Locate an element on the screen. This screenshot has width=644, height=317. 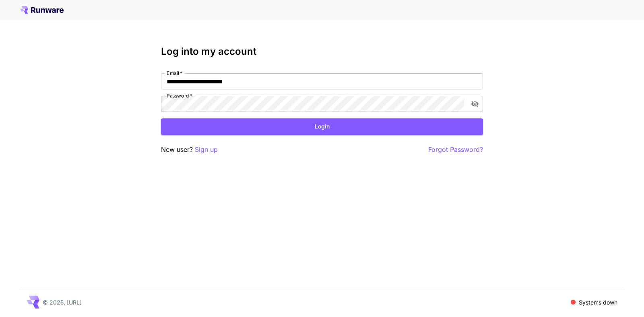
button: Sign up is located at coordinates (206, 149).